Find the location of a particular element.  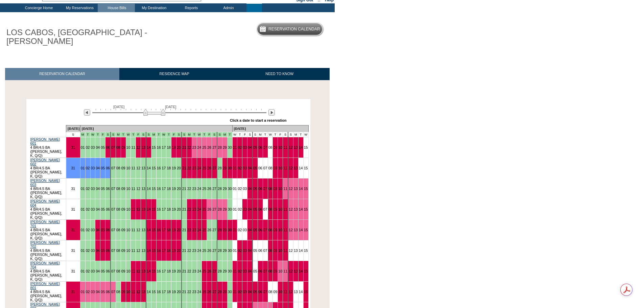

td: Admin is located at coordinates (228, 8).